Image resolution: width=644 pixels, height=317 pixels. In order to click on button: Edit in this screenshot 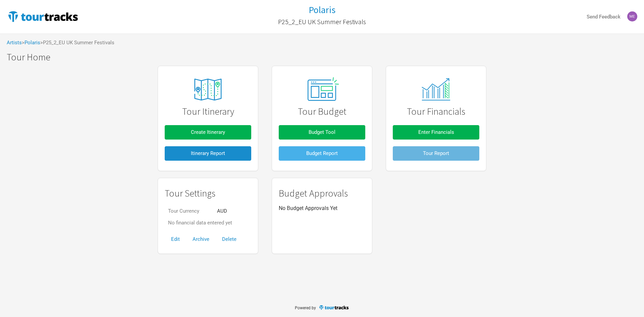, I will do `click(175, 239)`.